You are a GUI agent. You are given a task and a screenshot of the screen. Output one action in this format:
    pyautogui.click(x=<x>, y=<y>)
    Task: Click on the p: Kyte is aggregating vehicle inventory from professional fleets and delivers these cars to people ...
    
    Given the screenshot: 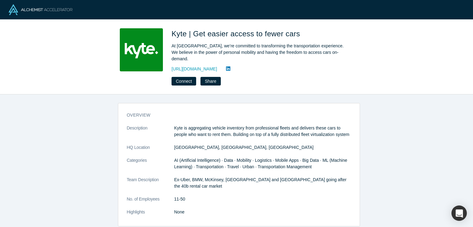 What is the action you would take?
    pyautogui.click(x=263, y=131)
    